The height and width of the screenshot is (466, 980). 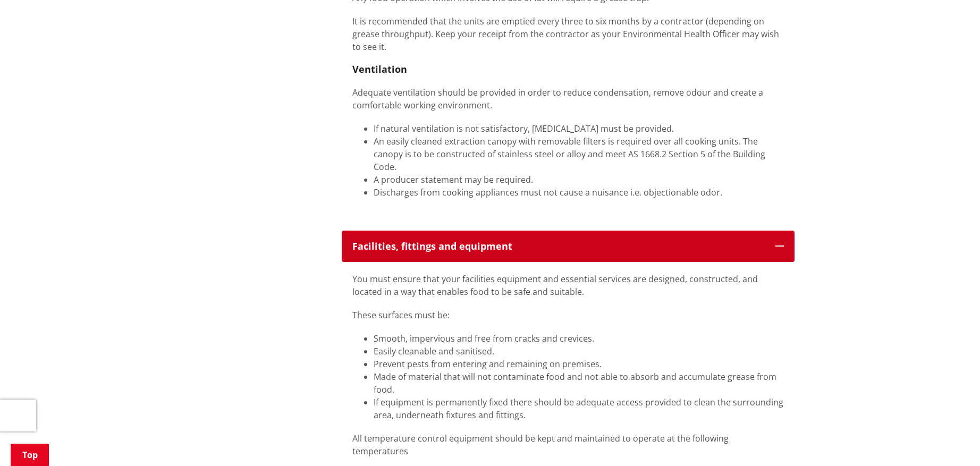 What do you see at coordinates (379, 69) in the screenshot?
I see `strong: Ventilation` at bounding box center [379, 69].